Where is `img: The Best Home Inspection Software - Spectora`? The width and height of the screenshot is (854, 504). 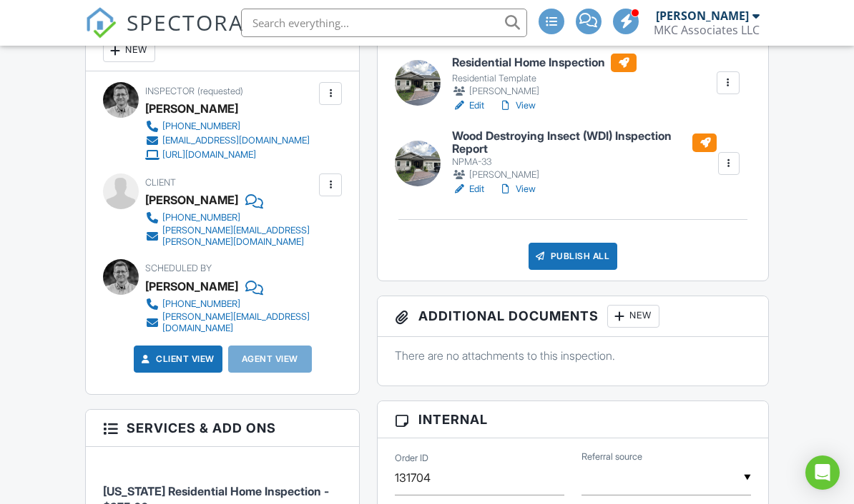 img: The Best Home Inspection Software - Spectora is located at coordinates (101, 22).